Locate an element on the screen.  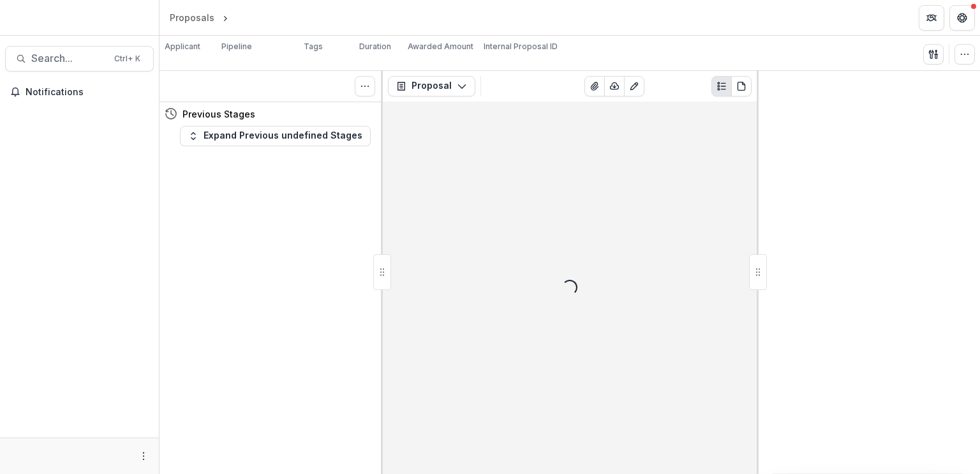
p: Awarded Amount is located at coordinates (440, 47).